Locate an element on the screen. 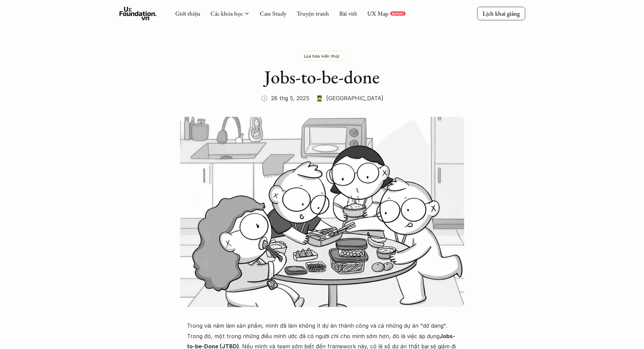  a: Lịch khai giảng is located at coordinates (501, 13).